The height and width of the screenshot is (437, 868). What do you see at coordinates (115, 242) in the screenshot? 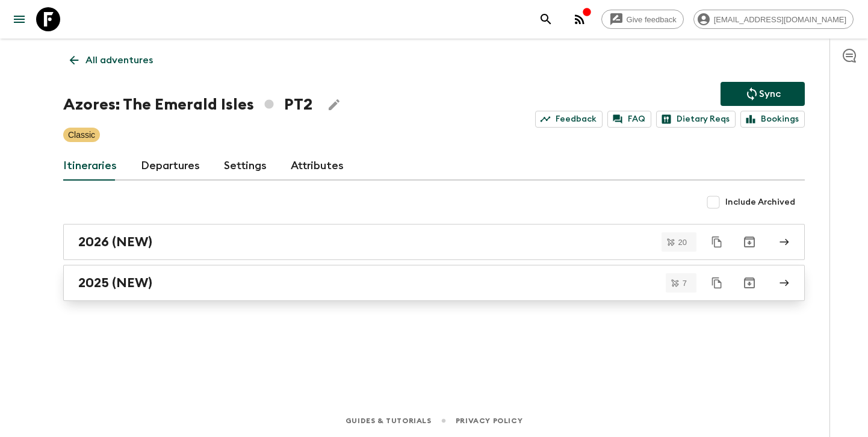
I see `h2: 2026 (NEW)` at bounding box center [115, 242].